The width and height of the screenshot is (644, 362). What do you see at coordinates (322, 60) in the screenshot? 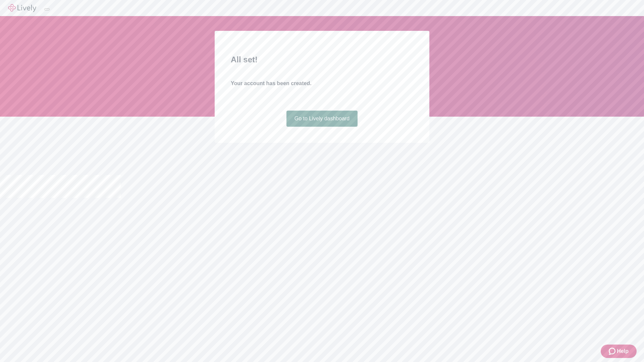
I see `h2: All set!` at bounding box center [322, 60].